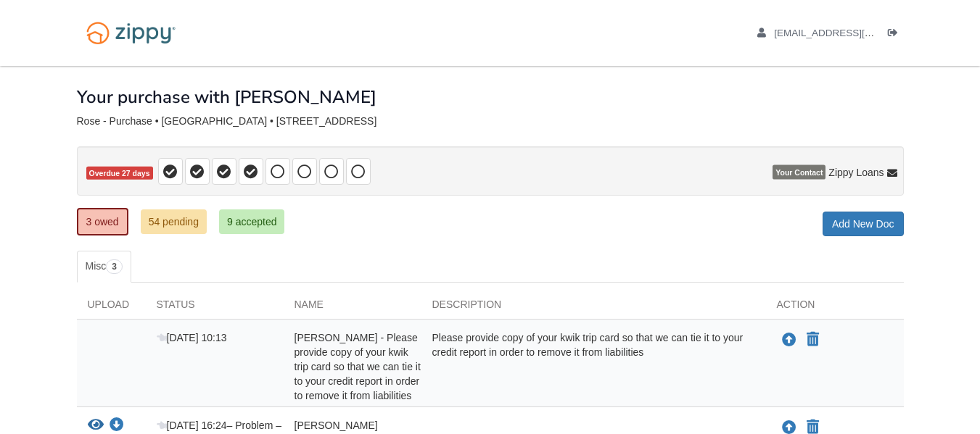 The image size is (980, 434). What do you see at coordinates (111, 308) in the screenshot?
I see `div: Upload` at bounding box center [111, 308].